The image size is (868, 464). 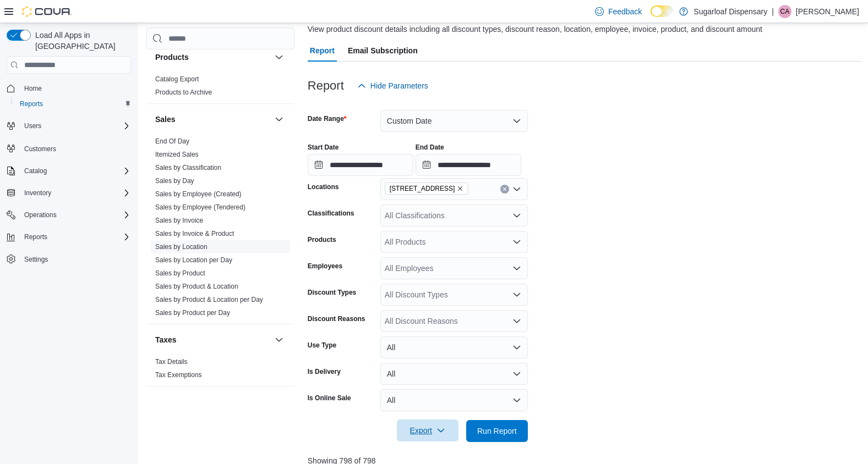 I want to click on label: Classifications, so click(x=331, y=214).